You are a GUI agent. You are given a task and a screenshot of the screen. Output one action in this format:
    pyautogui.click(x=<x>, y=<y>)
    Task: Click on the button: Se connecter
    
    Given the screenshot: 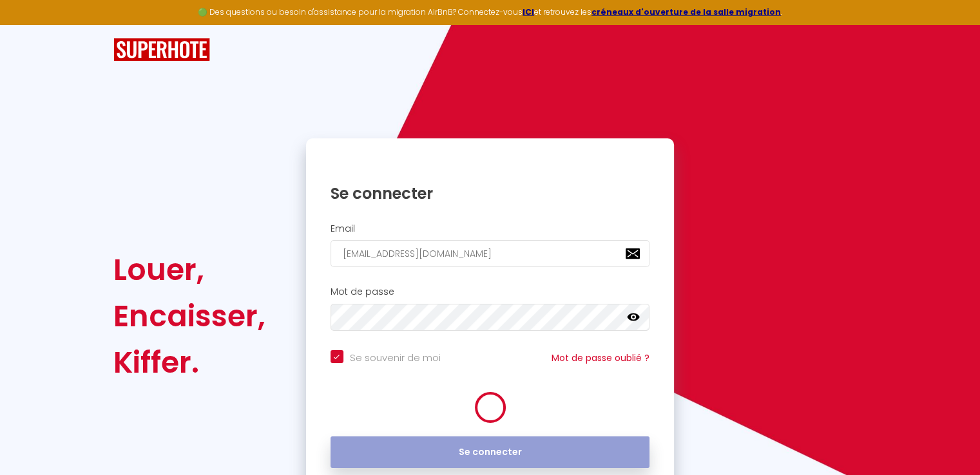 What is the action you would take?
    pyautogui.click(x=490, y=453)
    